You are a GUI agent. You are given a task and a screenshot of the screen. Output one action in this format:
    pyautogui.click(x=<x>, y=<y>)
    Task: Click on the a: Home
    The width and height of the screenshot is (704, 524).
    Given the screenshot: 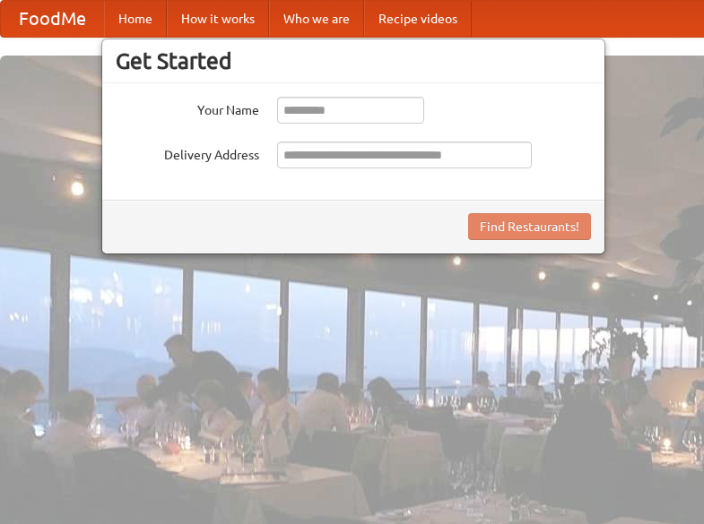 What is the action you would take?
    pyautogui.click(x=135, y=19)
    